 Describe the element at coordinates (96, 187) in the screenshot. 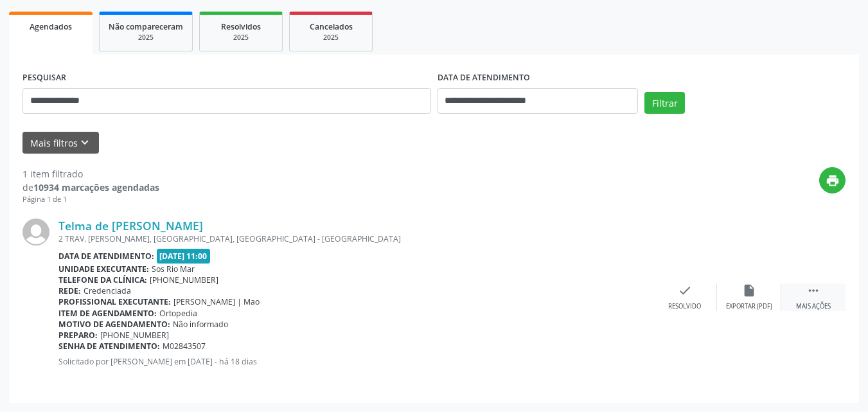

I see `strong: 10934 marcações agendadas` at that location.